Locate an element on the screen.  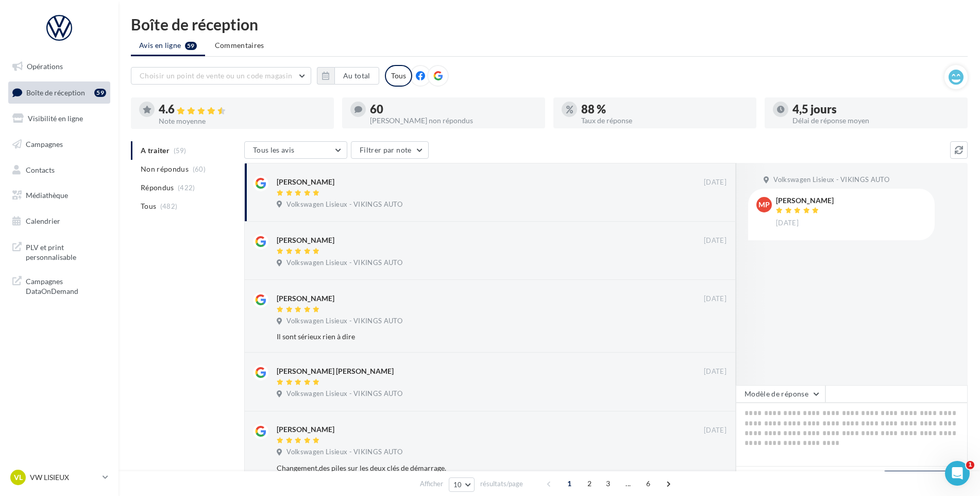
a: Campagnes DataOnDemand is located at coordinates (59, 285).